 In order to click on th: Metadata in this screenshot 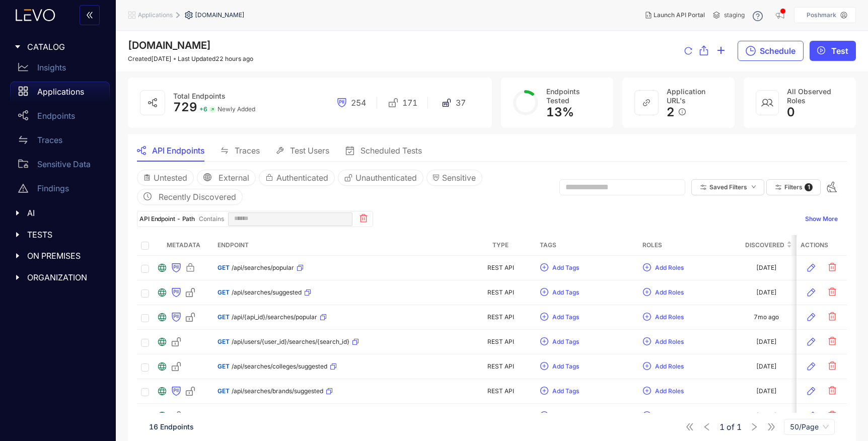, I will do `click(183, 245)`.